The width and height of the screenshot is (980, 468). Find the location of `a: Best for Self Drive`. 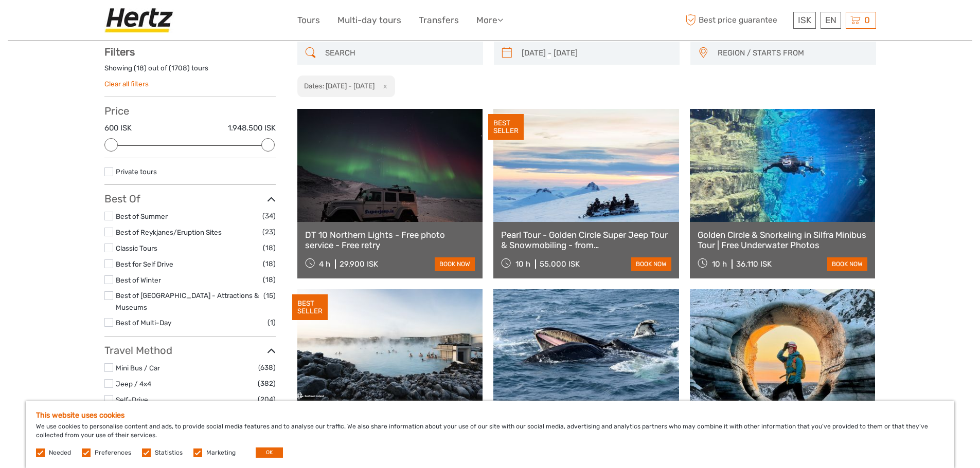

a: Best for Self Drive is located at coordinates (144, 264).